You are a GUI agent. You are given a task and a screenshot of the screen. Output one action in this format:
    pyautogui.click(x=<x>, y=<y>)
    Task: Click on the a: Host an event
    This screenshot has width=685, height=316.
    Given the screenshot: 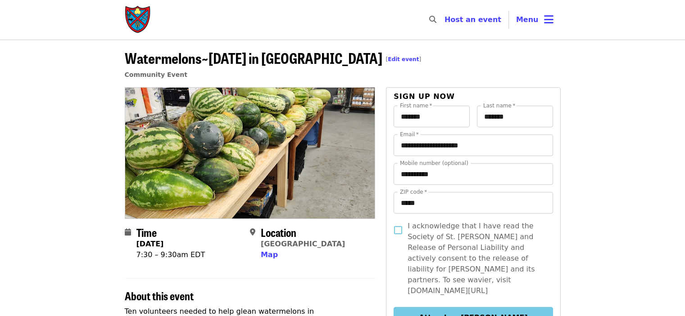 What is the action you would take?
    pyautogui.click(x=473, y=19)
    